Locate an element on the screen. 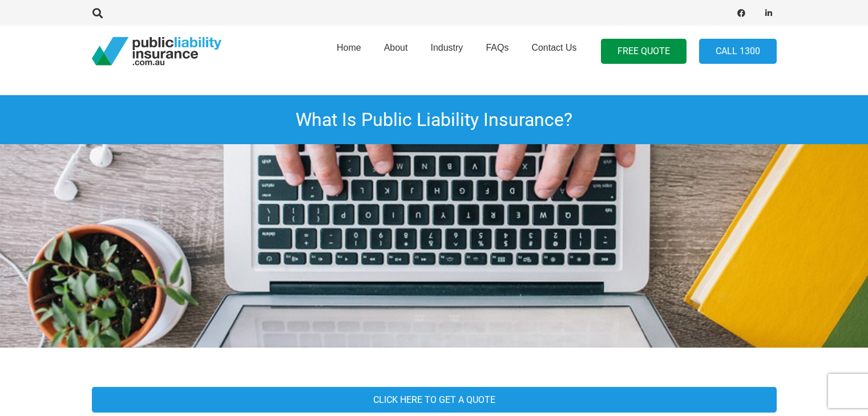  span: Industry is located at coordinates (446, 48).